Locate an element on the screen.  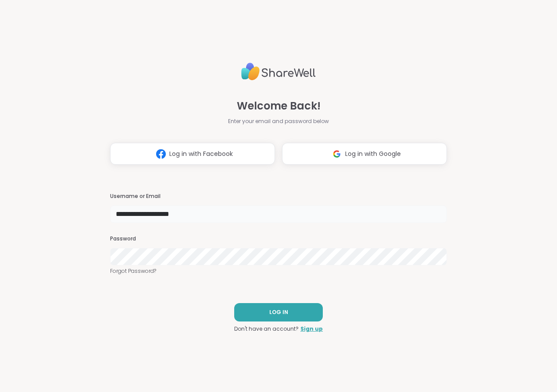
span: Log in with Facebook is located at coordinates (201, 154).